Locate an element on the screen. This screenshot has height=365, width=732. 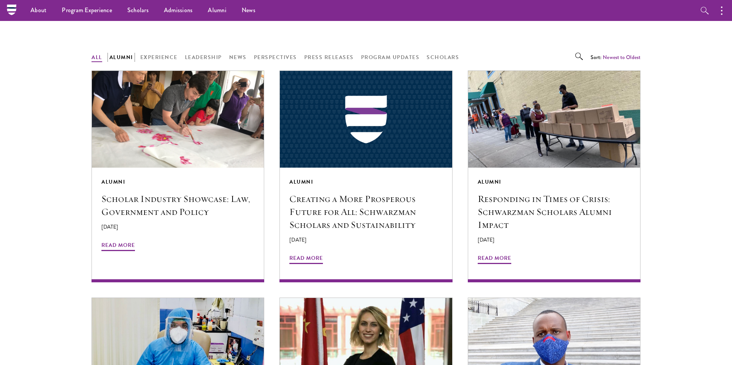
button: Experience is located at coordinates (159, 57).